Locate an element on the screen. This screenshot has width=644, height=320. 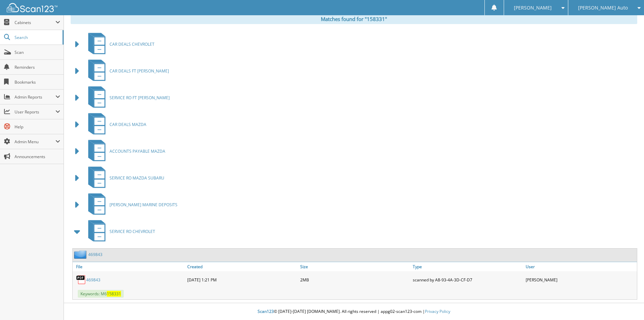
span: Admin Menu is located at coordinates (35, 142).